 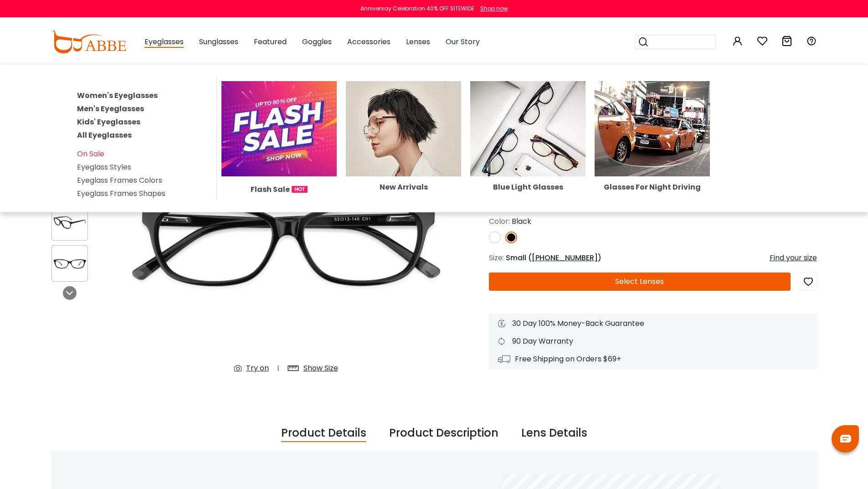 I want to click on a: All Eyeglasses, so click(x=104, y=135).